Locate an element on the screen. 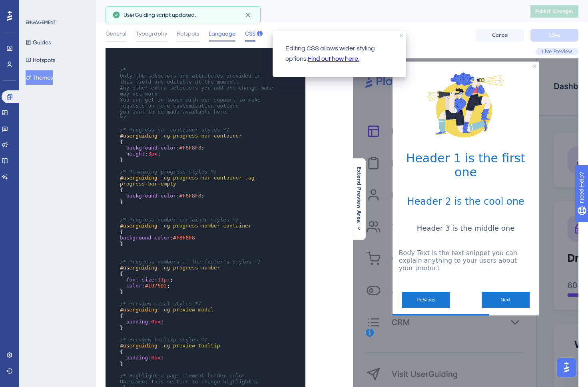  img: launcher-image-alternative-text is located at coordinates (12, 12).